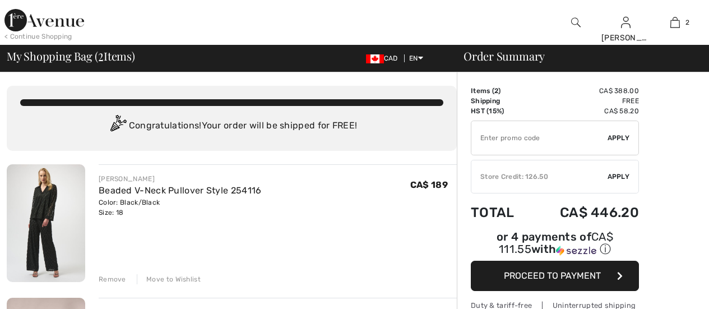 This screenshot has width=709, height=309. Describe the element at coordinates (384, 58) in the screenshot. I see `span: CAD` at that location.